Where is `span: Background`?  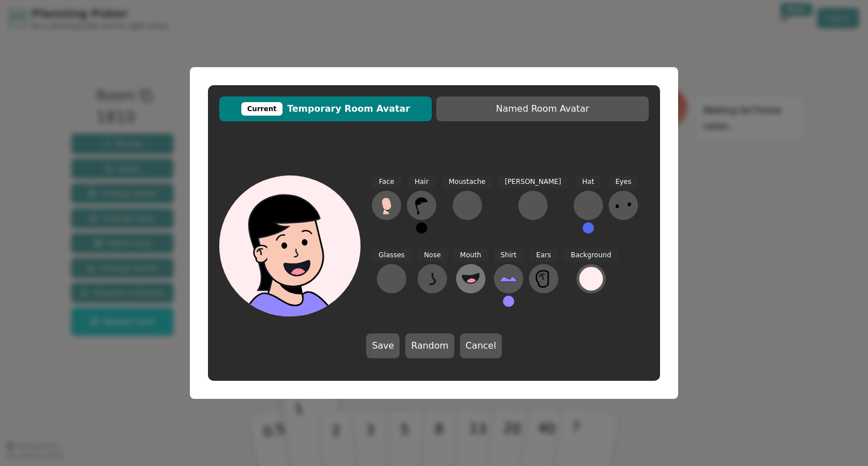 span: Background is located at coordinates (591, 255).